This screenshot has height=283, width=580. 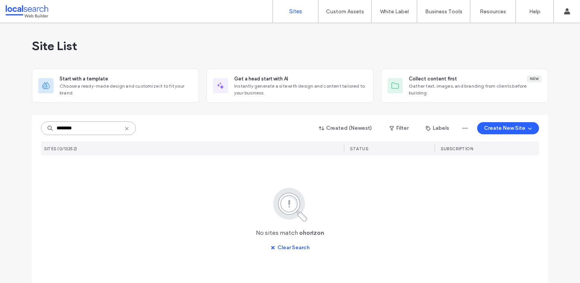 What do you see at coordinates (394, 11) in the screenshot?
I see `label: White Label` at bounding box center [394, 11].